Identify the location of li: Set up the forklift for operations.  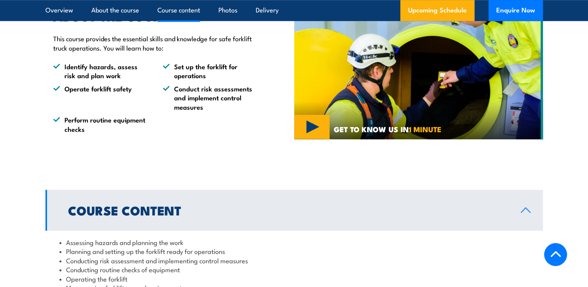
(211, 71).